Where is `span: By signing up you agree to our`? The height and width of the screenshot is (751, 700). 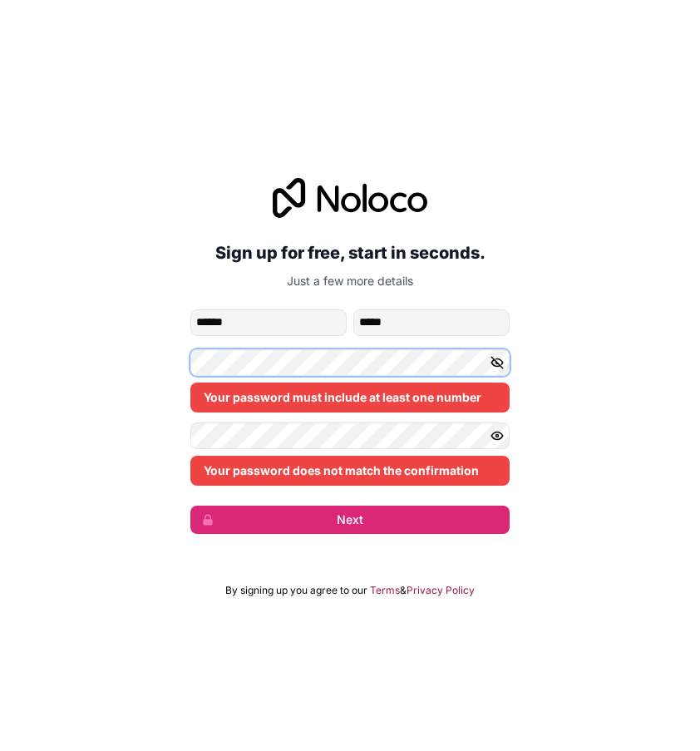
span: By signing up you agree to our is located at coordinates (296, 590).